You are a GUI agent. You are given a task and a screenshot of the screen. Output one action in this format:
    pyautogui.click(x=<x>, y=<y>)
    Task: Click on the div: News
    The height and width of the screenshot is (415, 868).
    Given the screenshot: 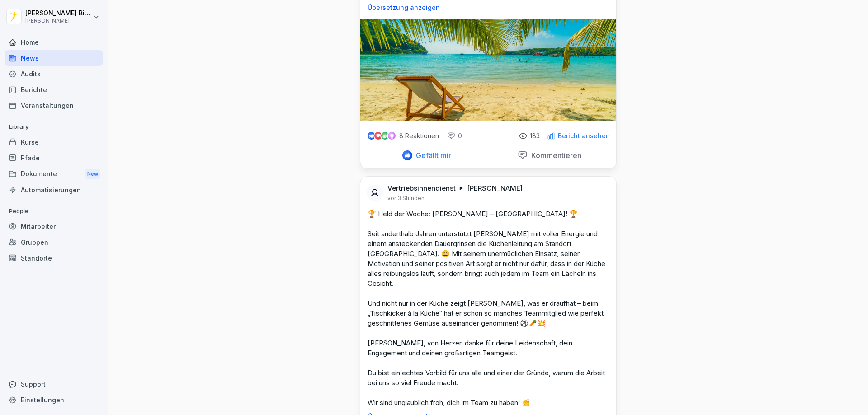 What is the action you would take?
    pyautogui.click(x=54, y=58)
    